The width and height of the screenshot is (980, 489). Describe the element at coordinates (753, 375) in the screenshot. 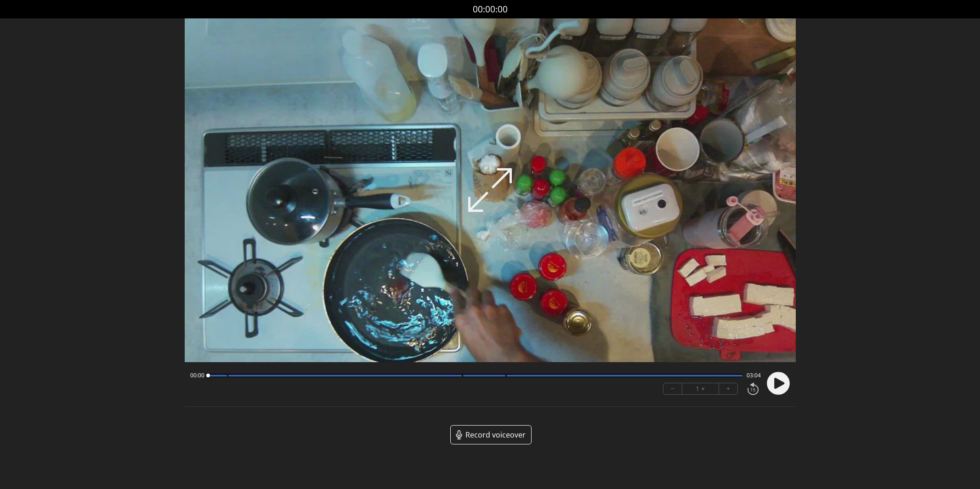

I see `span: 03:04` at that location.